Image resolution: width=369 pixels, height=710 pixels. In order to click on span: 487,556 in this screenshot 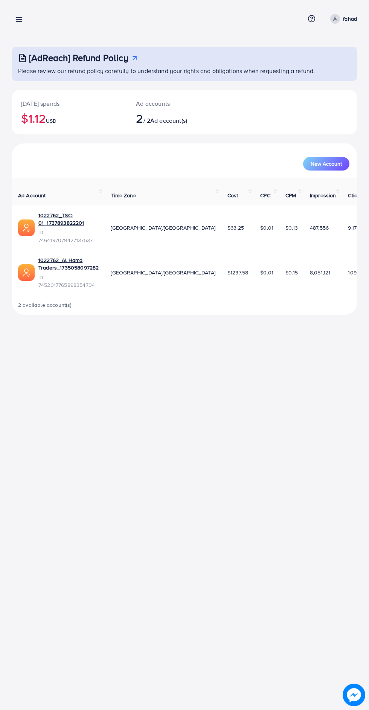, I will do `click(319, 228)`.